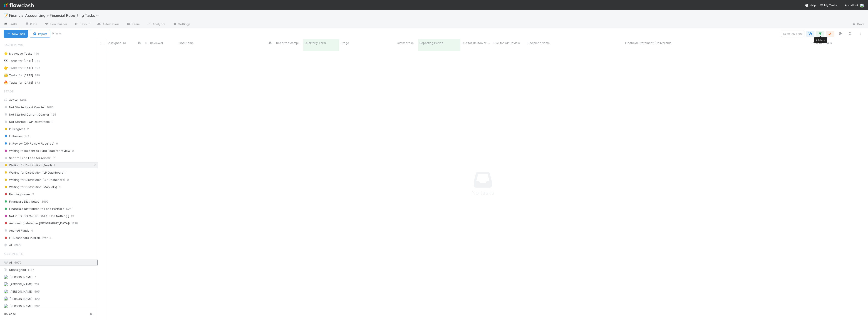 This screenshot has width=868, height=320. Describe the element at coordinates (54, 114) in the screenshot. I see `span: 125` at that location.